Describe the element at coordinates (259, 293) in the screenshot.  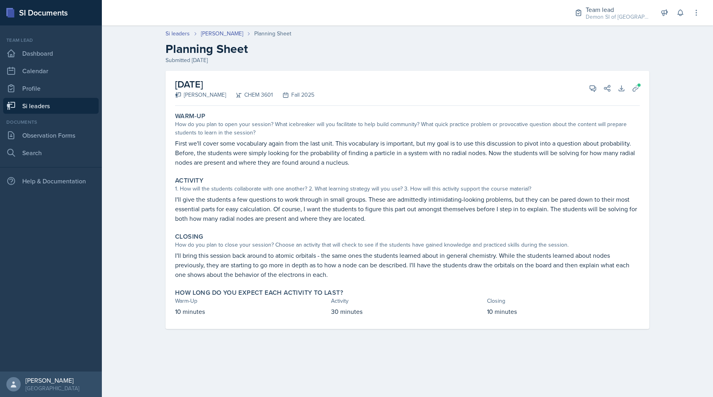
I see `label: How long do you expect each activity to last?` at that location.